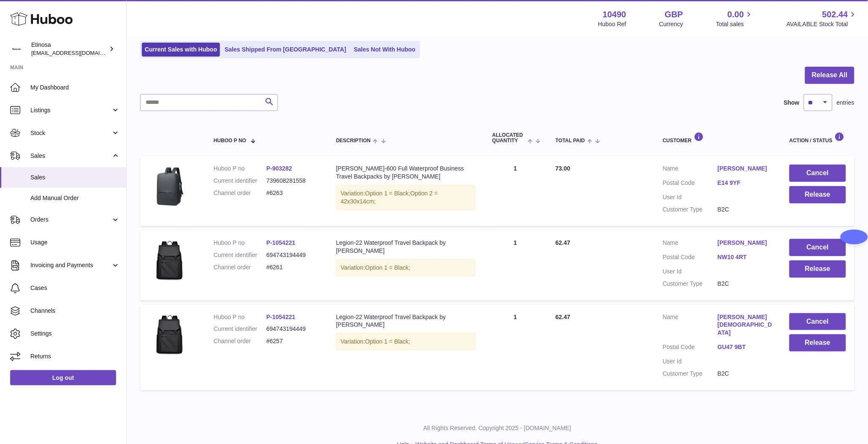  What do you see at coordinates (791, 103) in the screenshot?
I see `label: Show` at bounding box center [791, 103].